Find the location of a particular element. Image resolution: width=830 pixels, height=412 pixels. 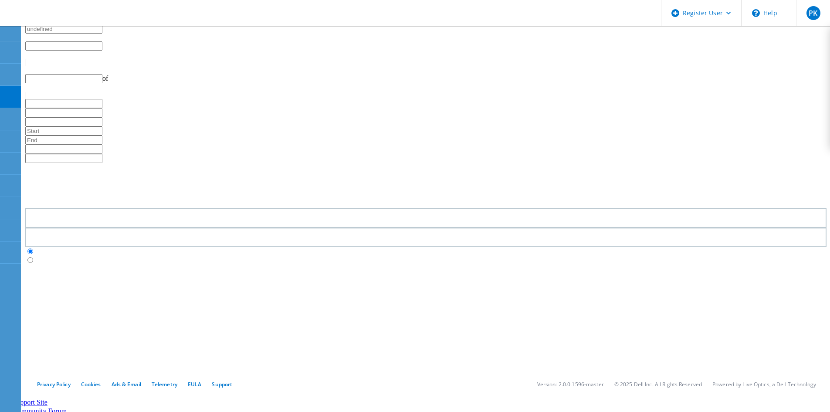

span: PK is located at coordinates (813, 13).